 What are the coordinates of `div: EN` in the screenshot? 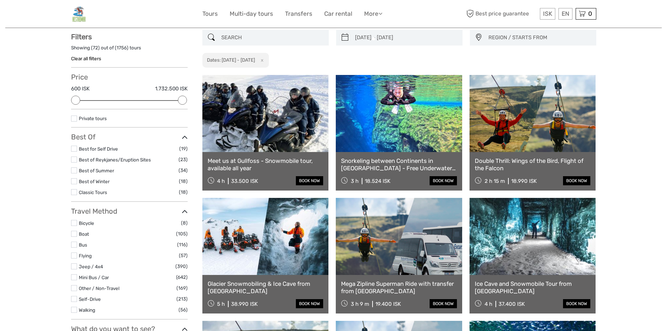 It's located at (566, 14).